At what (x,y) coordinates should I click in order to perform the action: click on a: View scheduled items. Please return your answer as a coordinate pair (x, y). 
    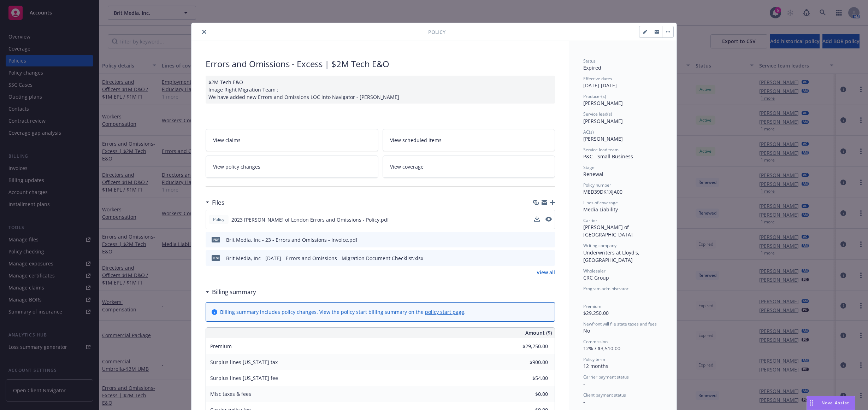
    Looking at the image, I should click on (469, 140).